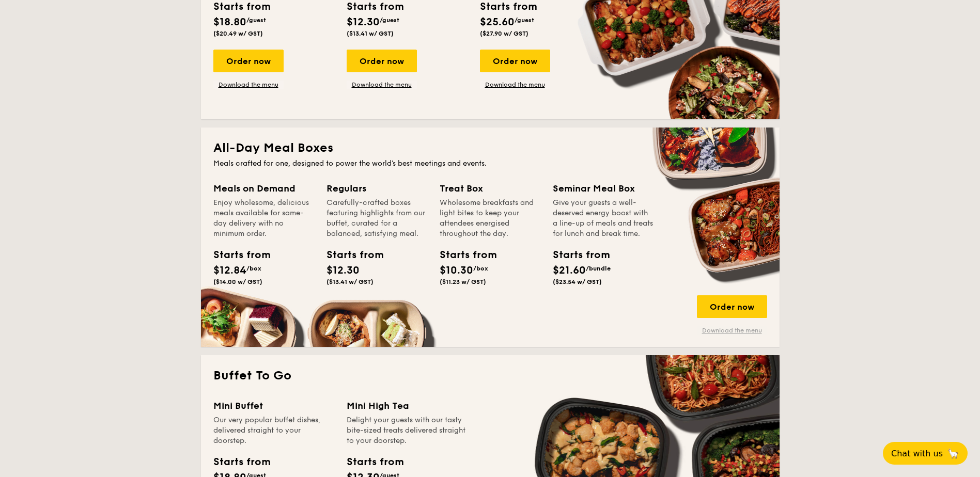  Describe the element at coordinates (274, 406) in the screenshot. I see `div: Mini Buffet` at that location.